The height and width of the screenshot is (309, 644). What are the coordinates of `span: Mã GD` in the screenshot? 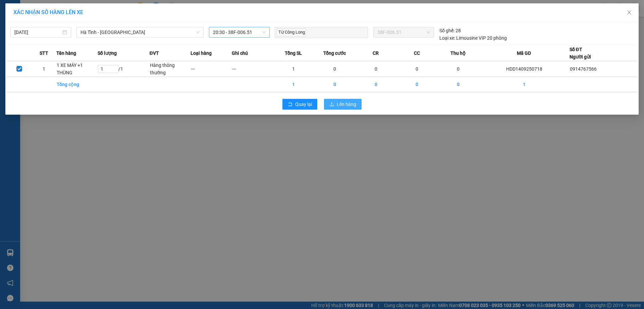 It's located at (524, 53).